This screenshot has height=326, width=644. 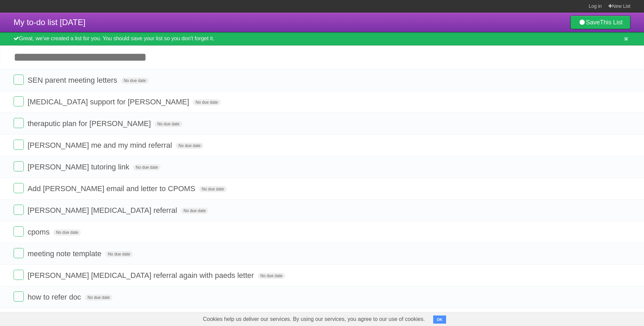 I want to click on b: This List, so click(x=611, y=22).